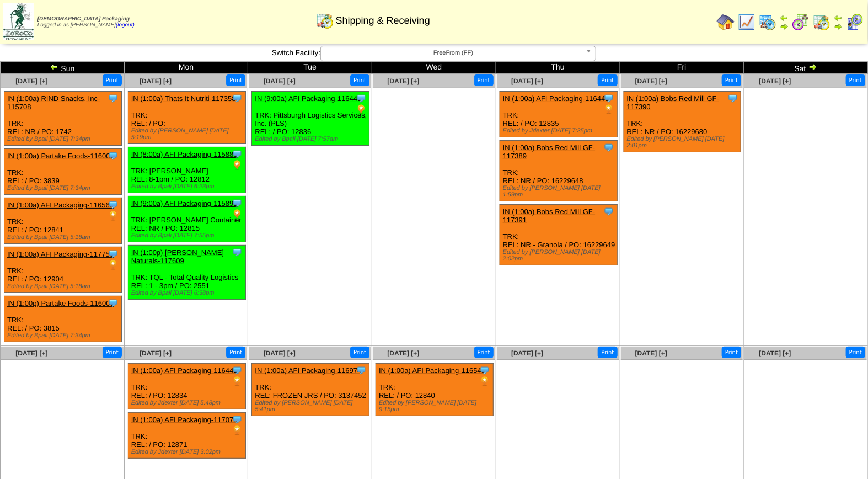 This screenshot has height=479, width=868. I want to click on td: Sun, so click(62, 68).